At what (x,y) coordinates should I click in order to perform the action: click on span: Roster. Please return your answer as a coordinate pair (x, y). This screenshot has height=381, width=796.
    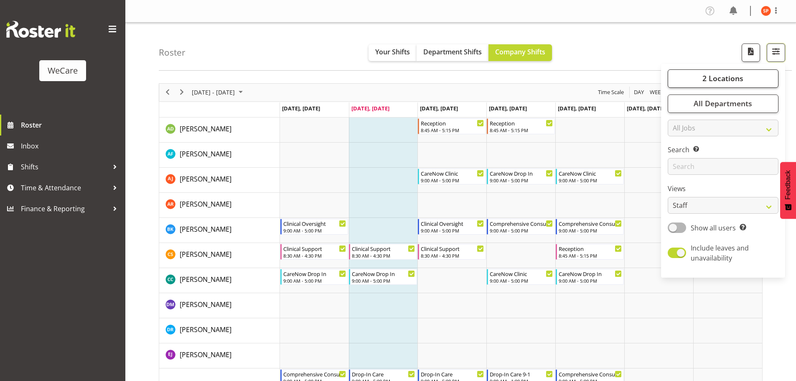
    Looking at the image, I should click on (71, 125).